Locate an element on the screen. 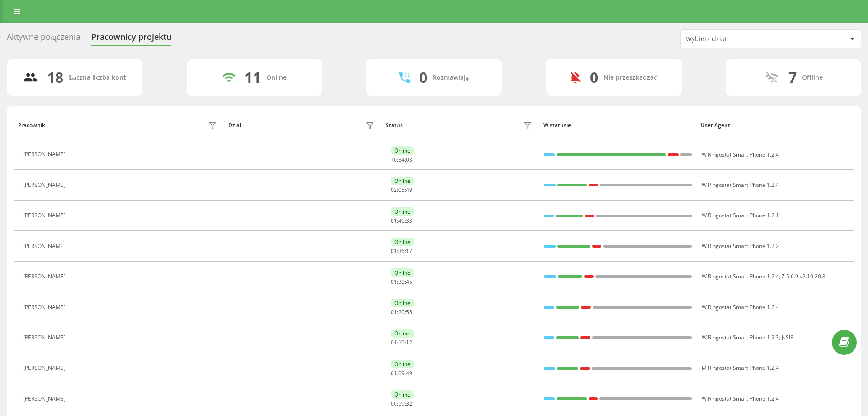  span: 55 is located at coordinates (409, 312).